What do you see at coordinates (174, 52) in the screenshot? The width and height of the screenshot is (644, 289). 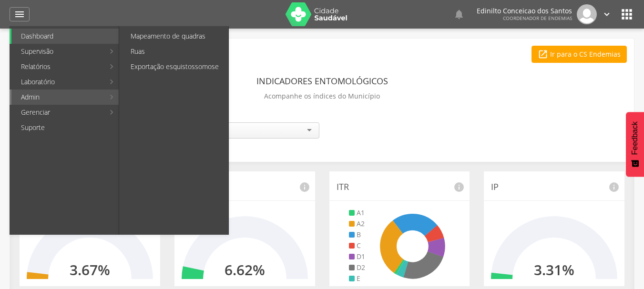 I see `a: Ruas` at bounding box center [174, 52].